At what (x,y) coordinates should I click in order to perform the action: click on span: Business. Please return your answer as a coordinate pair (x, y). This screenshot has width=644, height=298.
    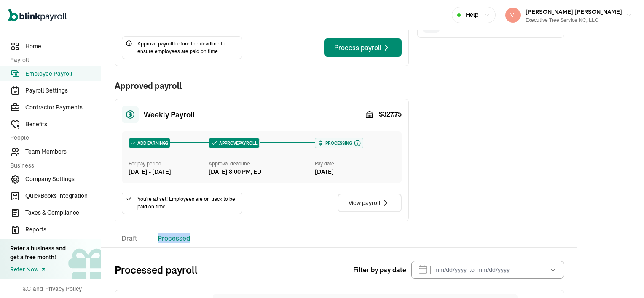
    Looking at the image, I should click on (53, 166).